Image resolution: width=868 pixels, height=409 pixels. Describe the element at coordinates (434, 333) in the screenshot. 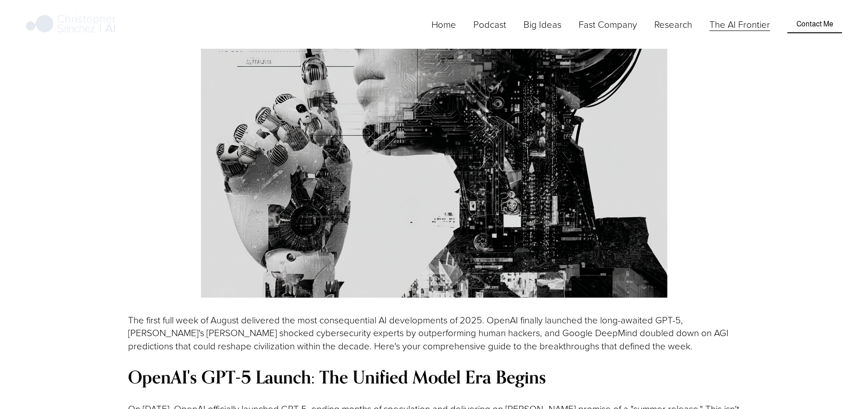

I see `p: The first full week of August delivered the most consequential AI developments of 2025. OpenAI fi...` at that location.